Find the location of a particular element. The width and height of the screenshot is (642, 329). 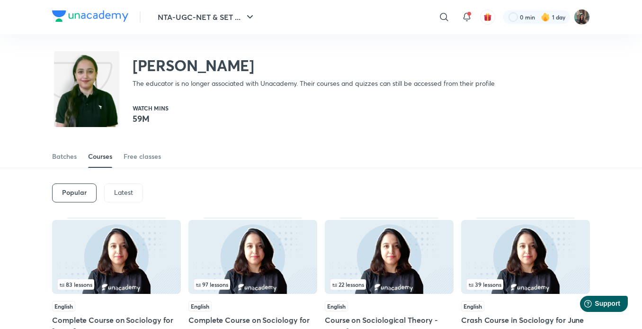

a: Company Logo is located at coordinates (90, 17).